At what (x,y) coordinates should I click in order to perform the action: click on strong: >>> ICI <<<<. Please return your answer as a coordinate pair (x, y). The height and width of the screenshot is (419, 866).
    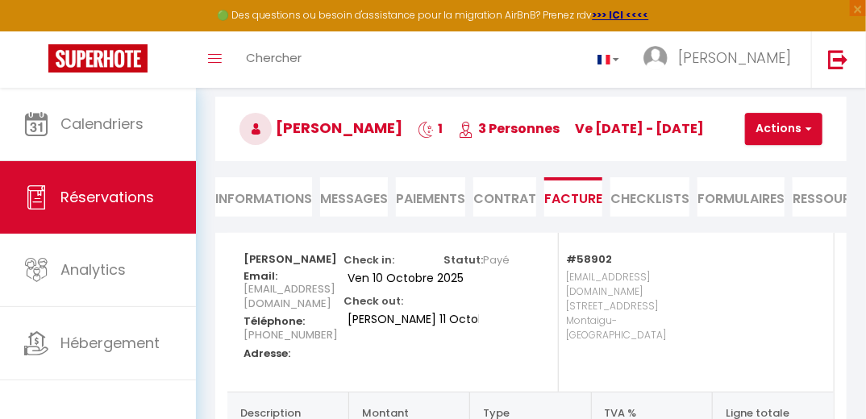
    Looking at the image, I should click on (621, 15).